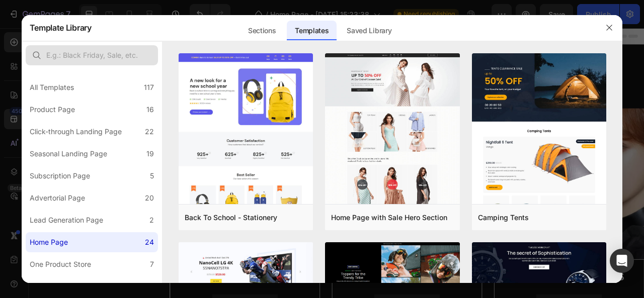 This screenshot has height=298, width=644. Describe the element at coordinates (149, 198) in the screenshot. I see `div: 20` at that location.